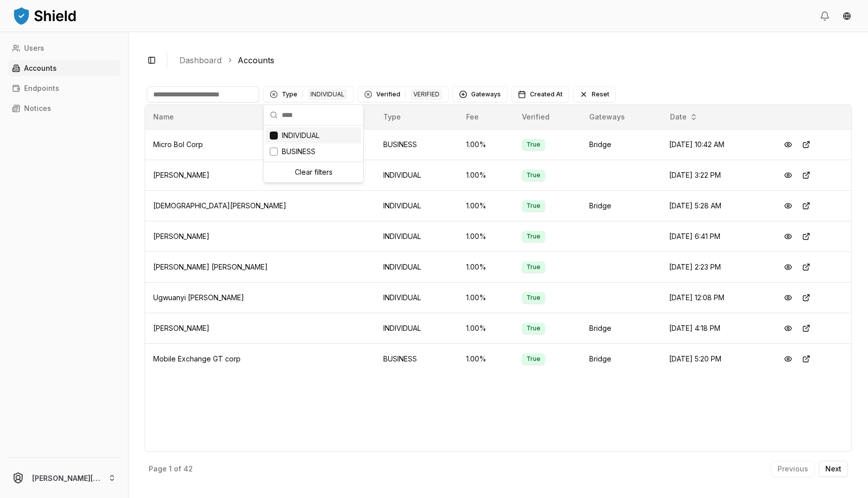  What do you see at coordinates (40, 69) in the screenshot?
I see `p: Accounts` at bounding box center [40, 69].